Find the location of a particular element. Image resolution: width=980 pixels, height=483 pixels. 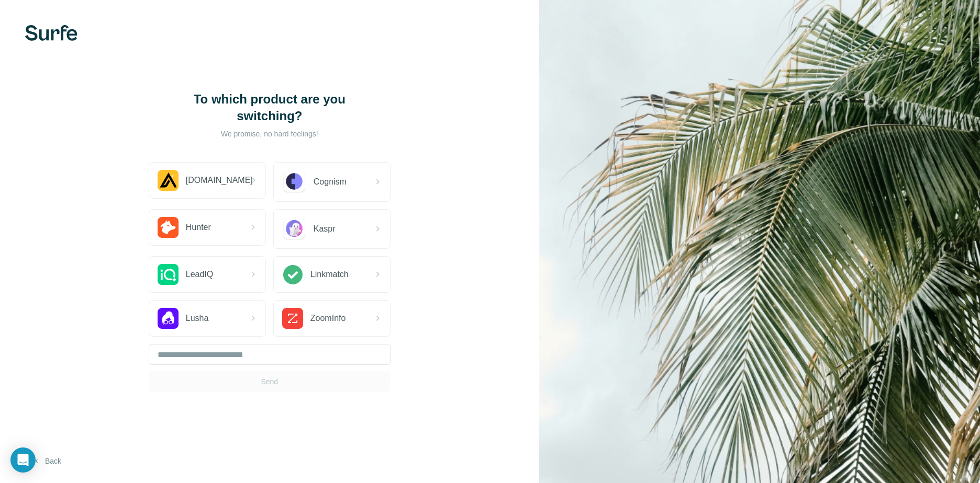

div: Open Intercom Messenger is located at coordinates (23, 461).